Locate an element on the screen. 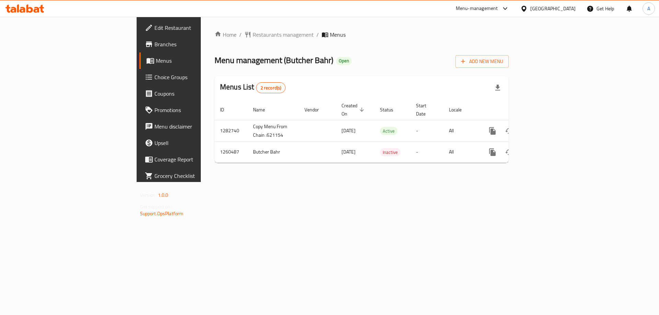 The width and height of the screenshot is (659, 315). span: 2 record(s) is located at coordinates (271, 88).